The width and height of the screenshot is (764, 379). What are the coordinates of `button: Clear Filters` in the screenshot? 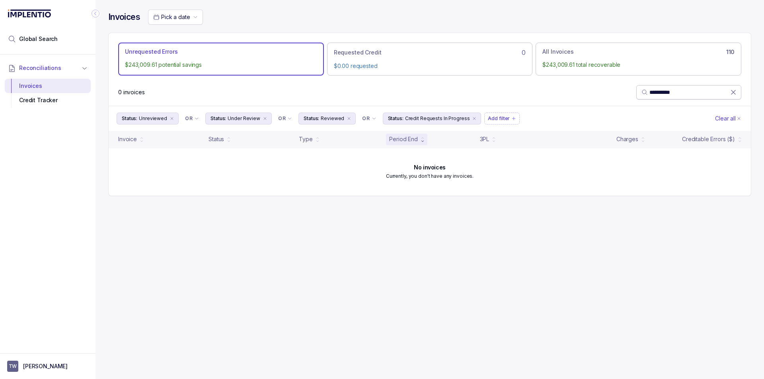 It's located at (728, 119).